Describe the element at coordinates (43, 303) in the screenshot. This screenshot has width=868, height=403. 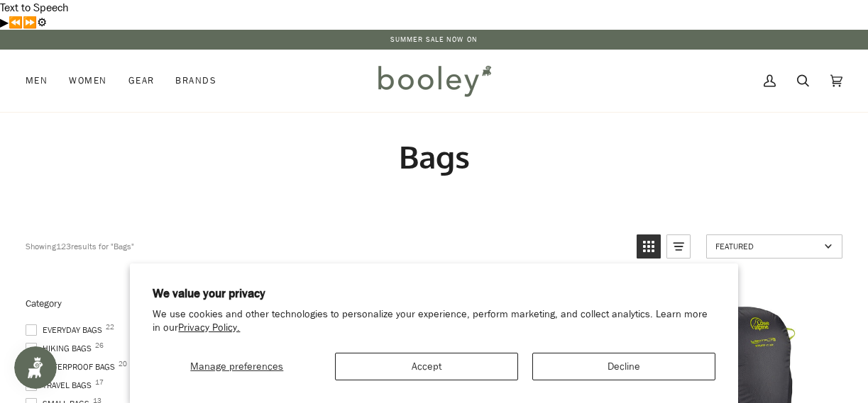
I see `span: Category` at that location.